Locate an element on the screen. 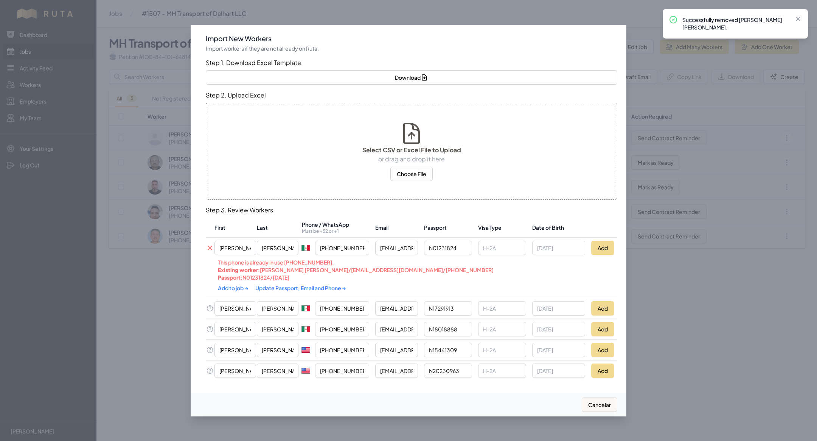 The width and height of the screenshot is (817, 441). b: Existing worker is located at coordinates (238, 270).